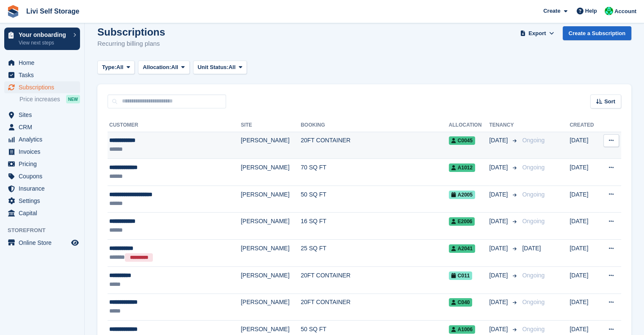 The width and height of the screenshot is (644, 335). What do you see at coordinates (44, 176) in the screenshot?
I see `span: Coupons` at bounding box center [44, 176].